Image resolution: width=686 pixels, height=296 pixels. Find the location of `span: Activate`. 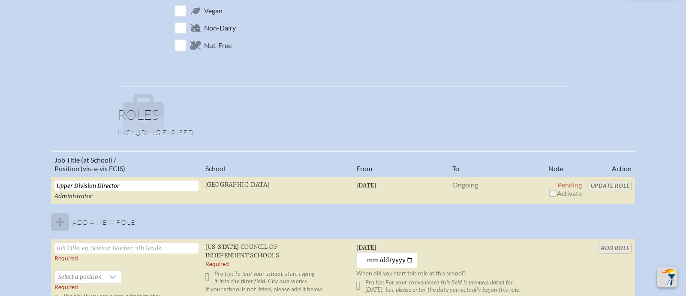

span: Activate is located at coordinates (565, 193).